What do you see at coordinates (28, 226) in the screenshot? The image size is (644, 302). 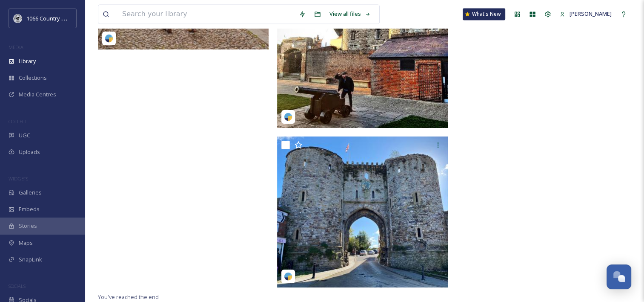 I see `span: Stories` at bounding box center [28, 226].